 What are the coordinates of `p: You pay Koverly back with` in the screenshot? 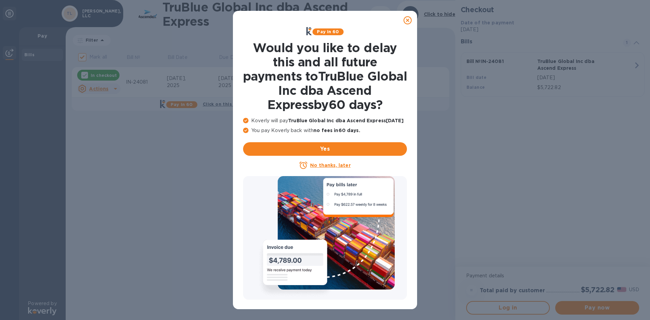 It's located at (325, 130).